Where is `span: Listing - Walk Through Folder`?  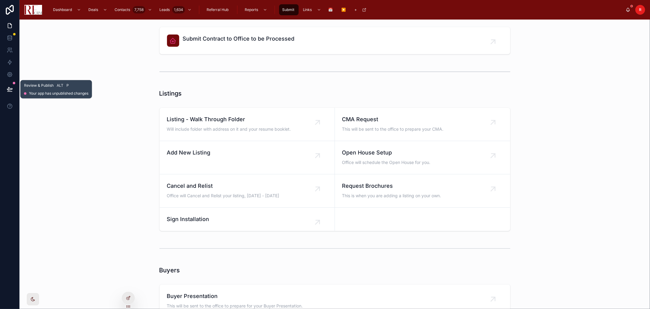 span: Listing - Walk Through Folder is located at coordinates (229, 119).